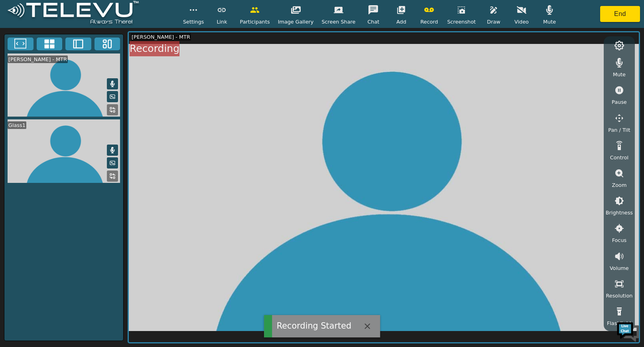  I want to click on span: Add, so click(401, 21).